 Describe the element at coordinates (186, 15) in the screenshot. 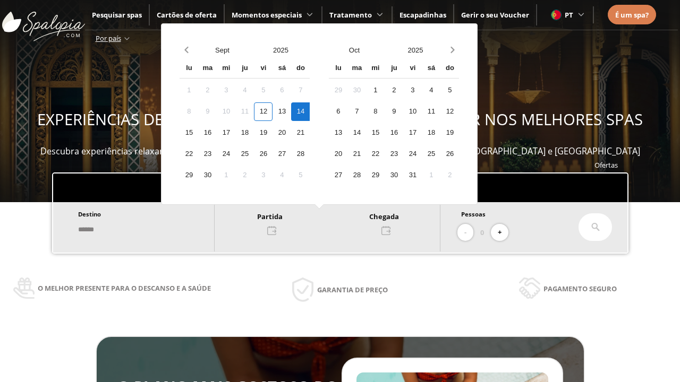

I see `a: Cartões de oferta` at that location.